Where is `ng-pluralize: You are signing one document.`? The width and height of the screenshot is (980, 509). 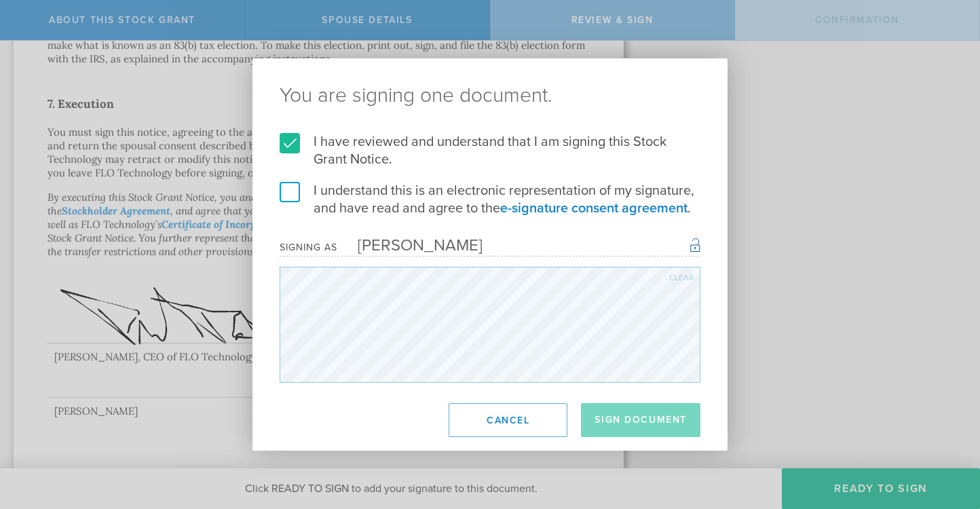
ng-pluralize: You are signing one document. is located at coordinates (490, 96).